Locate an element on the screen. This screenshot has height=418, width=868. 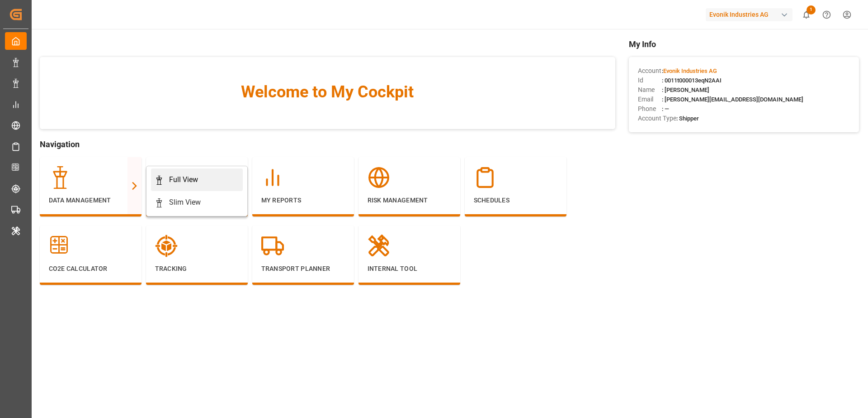
span: Account is located at coordinates (649, 70).